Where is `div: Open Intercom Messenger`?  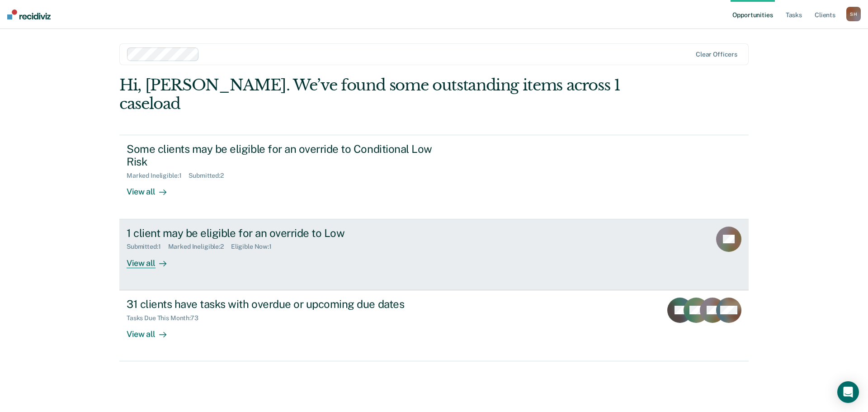 div: Open Intercom Messenger is located at coordinates (848, 392).